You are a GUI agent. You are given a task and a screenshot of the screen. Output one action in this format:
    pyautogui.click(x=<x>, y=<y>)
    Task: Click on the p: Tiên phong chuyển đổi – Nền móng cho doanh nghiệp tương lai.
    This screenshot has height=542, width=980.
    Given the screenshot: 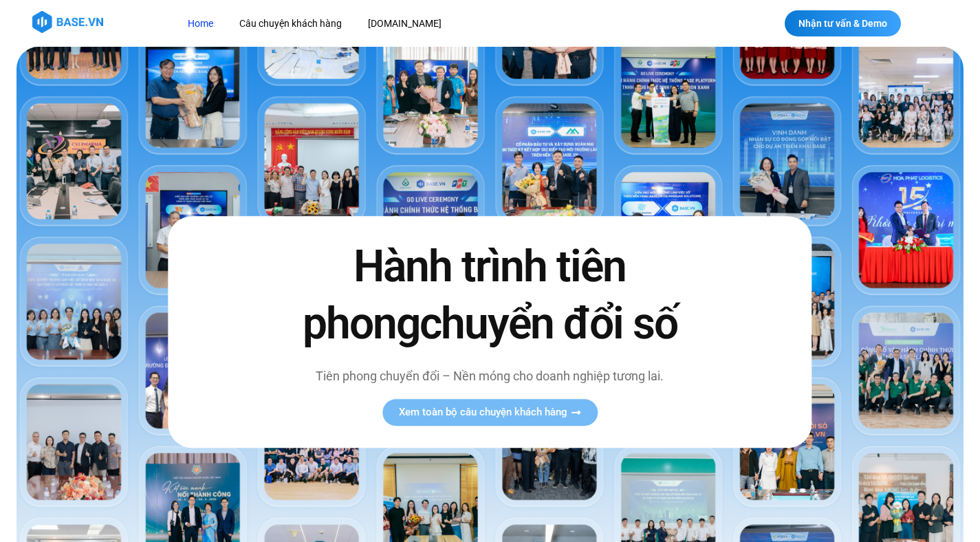 What is the action you would take?
    pyautogui.click(x=490, y=376)
    